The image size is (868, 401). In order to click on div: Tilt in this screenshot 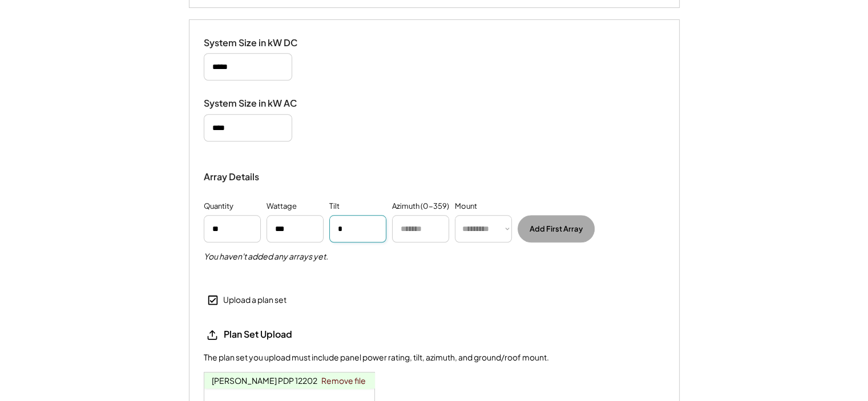, I will do `click(335, 206)`.